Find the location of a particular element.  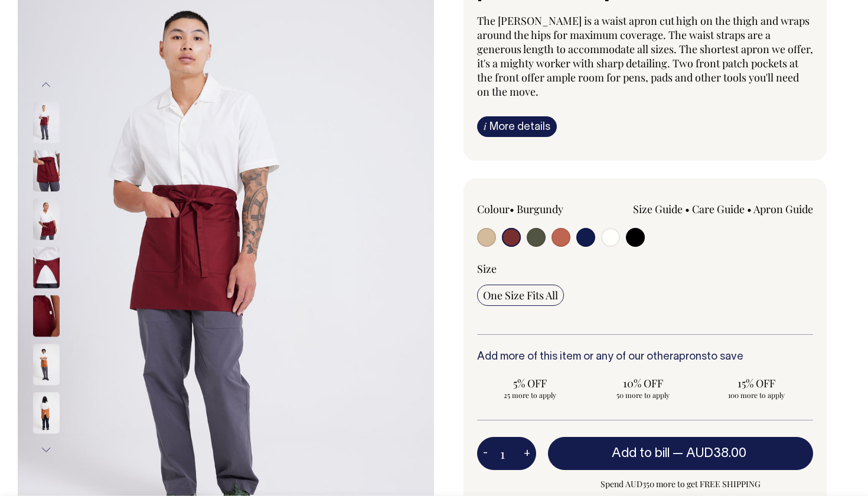

input: 10% OFF 50 more to apply is located at coordinates (643, 388).